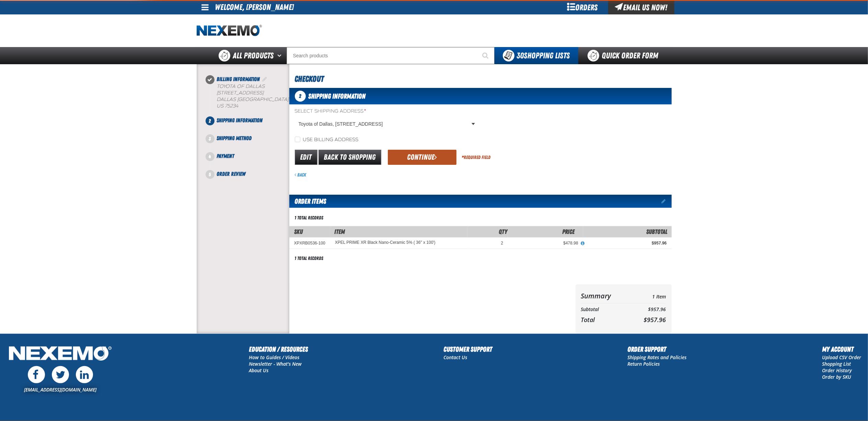 This screenshot has width=868, height=421. Describe the element at coordinates (306, 157) in the screenshot. I see `a: Edit` at that location.